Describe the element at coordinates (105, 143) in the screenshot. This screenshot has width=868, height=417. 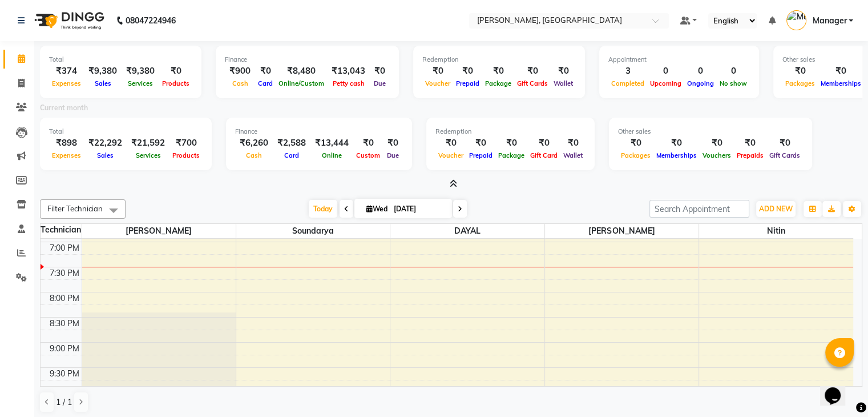
I see `div: ₹22,292` at that location.